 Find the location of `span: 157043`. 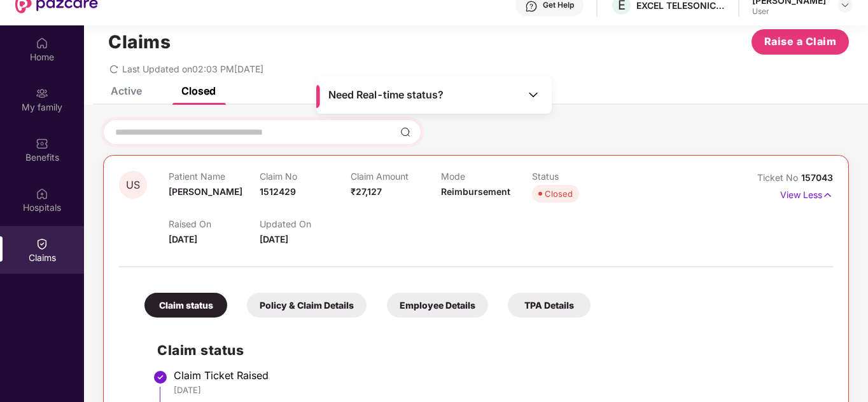

span: 157043 is located at coordinates (817, 178).